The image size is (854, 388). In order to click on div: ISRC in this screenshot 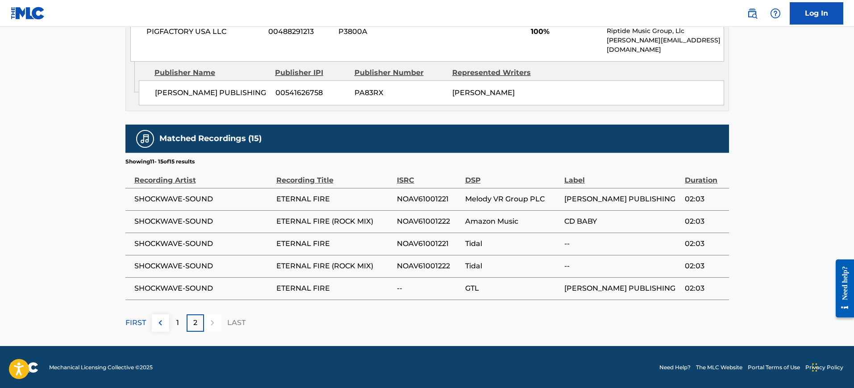, I will do `click(428, 175)`.